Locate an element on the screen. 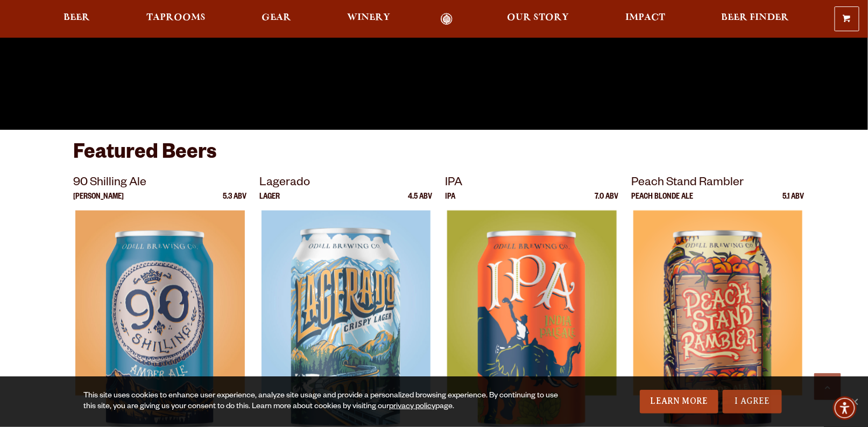 Image resolution: width=868 pixels, height=427 pixels. a: Beer Finder is located at coordinates (755, 19).